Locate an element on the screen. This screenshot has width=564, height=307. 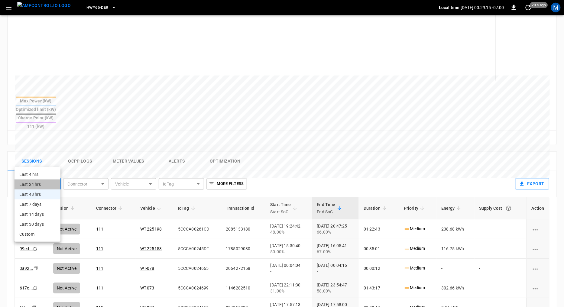
li: Last 24 hrs is located at coordinates (37, 184).